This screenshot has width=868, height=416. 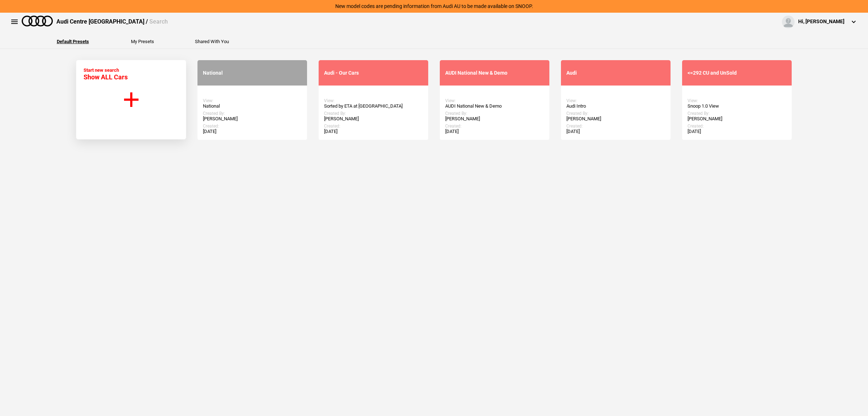 What do you see at coordinates (737, 106) in the screenshot?
I see `div: Snoop 1.0 View` at bounding box center [737, 106].